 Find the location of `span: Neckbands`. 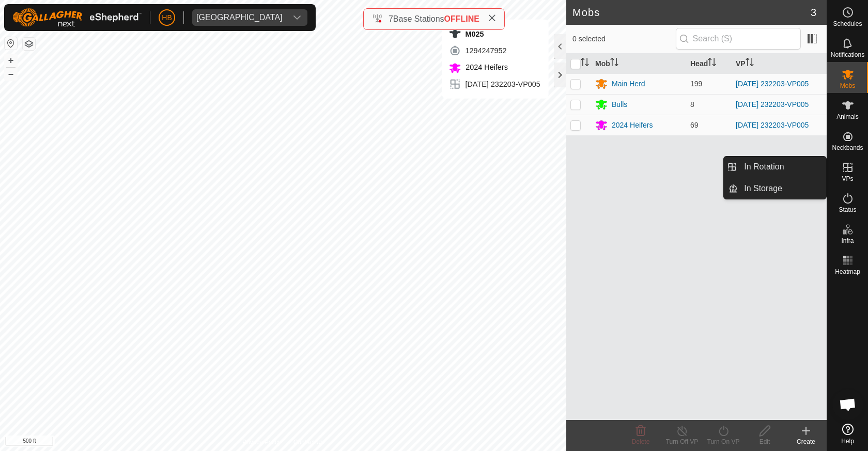

span: Neckbands is located at coordinates (847, 147).